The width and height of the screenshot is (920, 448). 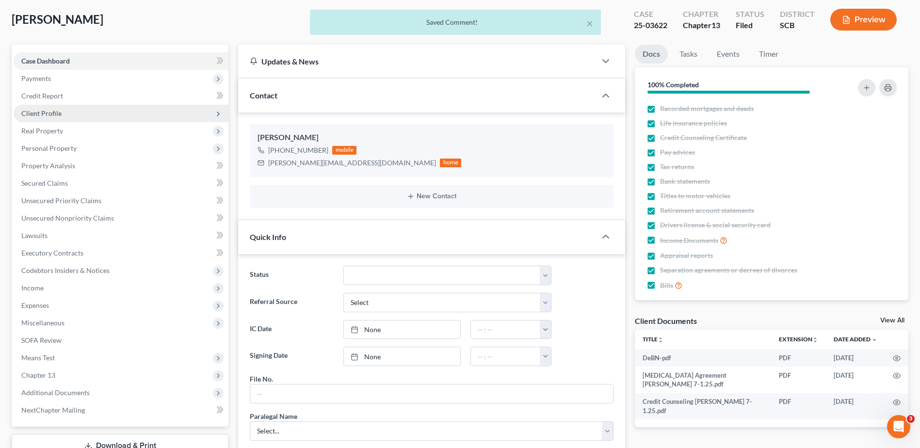 What do you see at coordinates (291, 356) in the screenshot?
I see `label: Signing Date` at bounding box center [291, 356].